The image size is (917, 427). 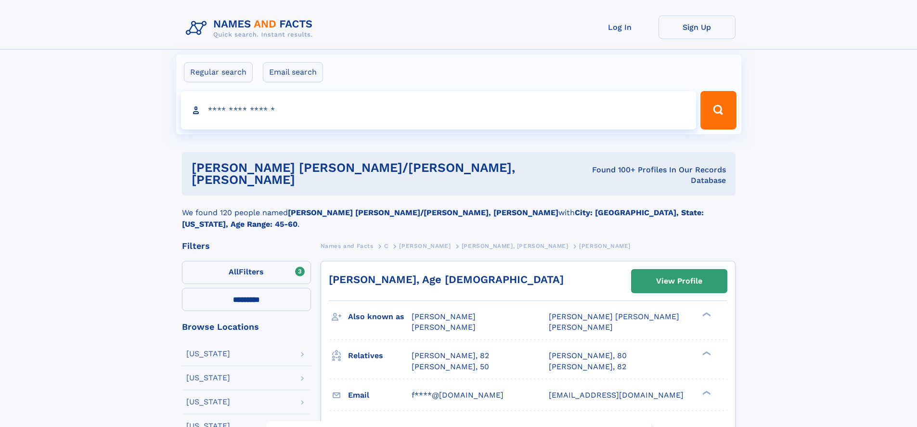 I want to click on span: C, so click(x=386, y=246).